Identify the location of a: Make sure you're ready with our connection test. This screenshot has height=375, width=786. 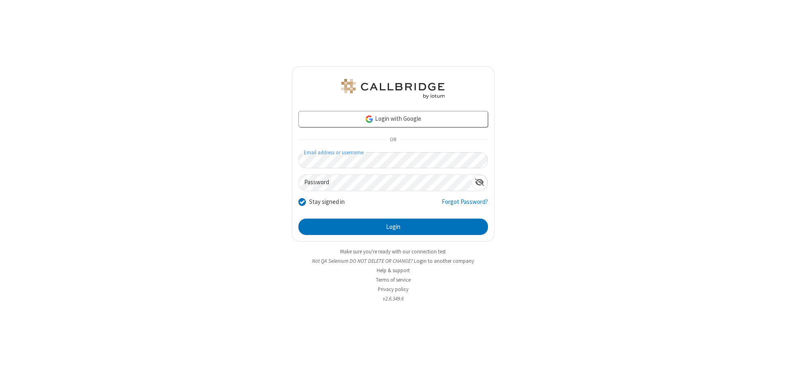
(393, 251).